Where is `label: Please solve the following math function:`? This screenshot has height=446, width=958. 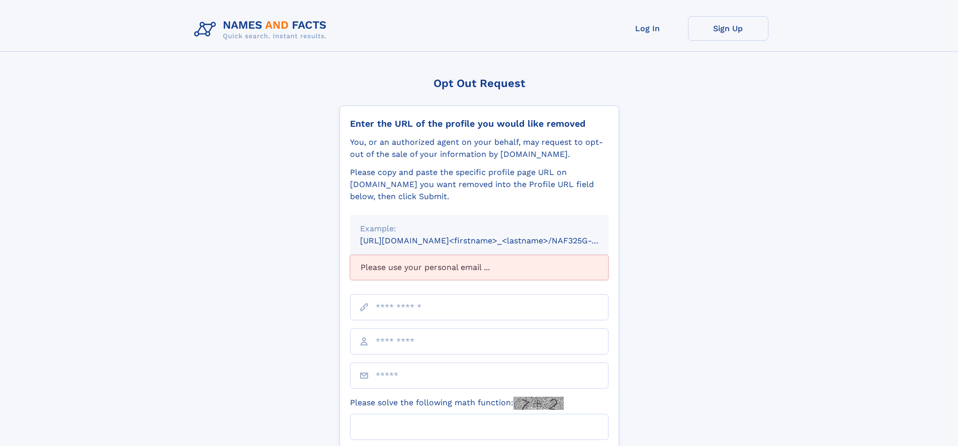 label: Please solve the following math function: is located at coordinates (457, 403).